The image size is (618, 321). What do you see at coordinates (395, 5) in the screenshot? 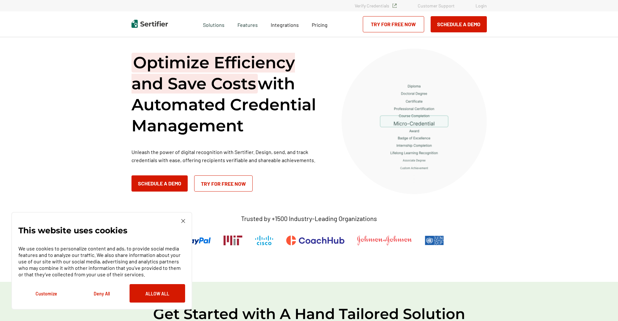
I see `img: Verified` at bounding box center [395, 5].